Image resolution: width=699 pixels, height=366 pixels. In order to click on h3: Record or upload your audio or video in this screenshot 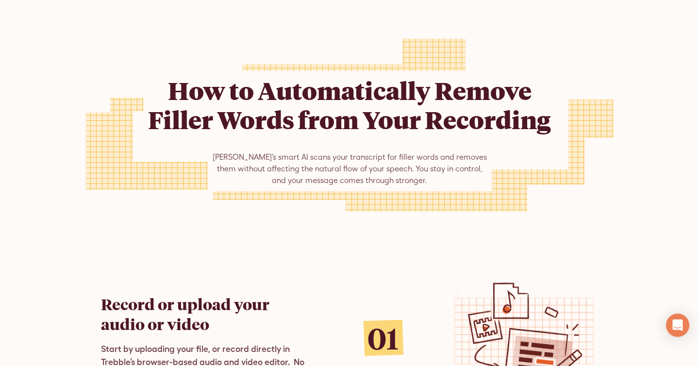, I will do `click(208, 314)`.